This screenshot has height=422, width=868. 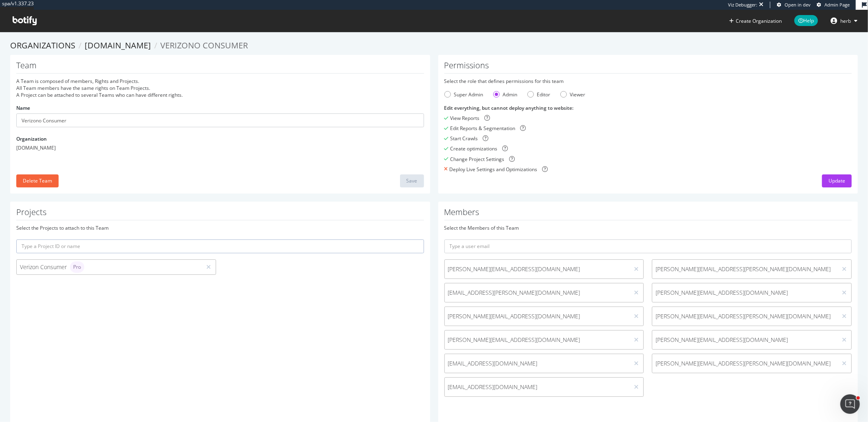 I want to click on ol: breadcrumbs, so click(x=434, y=46).